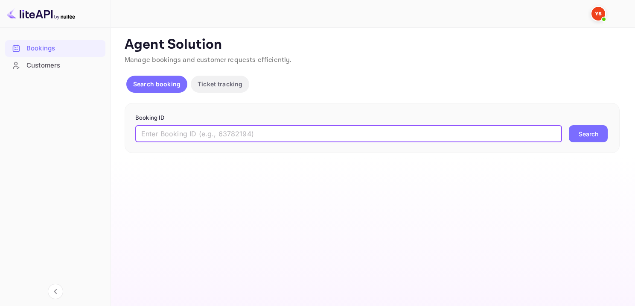  I want to click on span: Manage bookings and customer requests efficiently., so click(208, 60).